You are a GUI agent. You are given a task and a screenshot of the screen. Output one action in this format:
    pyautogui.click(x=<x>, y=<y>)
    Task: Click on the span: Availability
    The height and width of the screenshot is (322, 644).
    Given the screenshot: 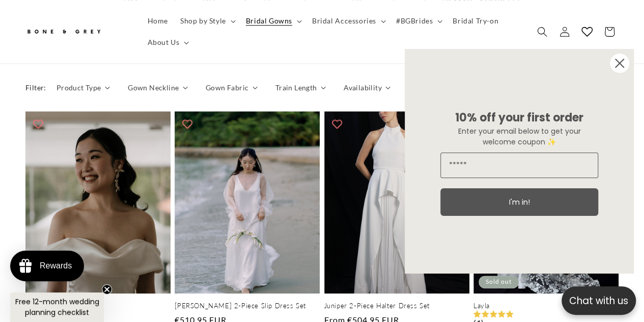 What is the action you would take?
    pyautogui.click(x=362, y=87)
    